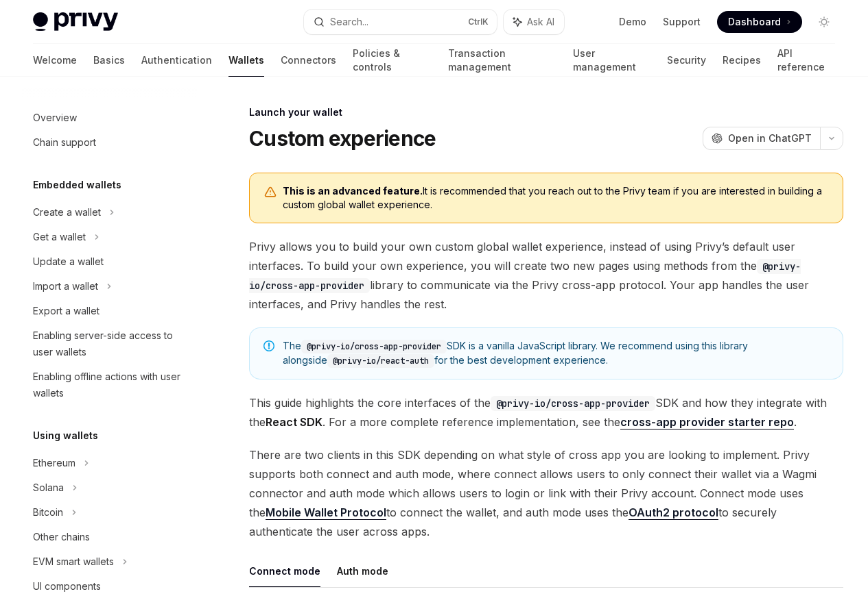 The height and width of the screenshot is (598, 868). What do you see at coordinates (65, 287) in the screenshot?
I see `div: Import a wallet` at bounding box center [65, 287].